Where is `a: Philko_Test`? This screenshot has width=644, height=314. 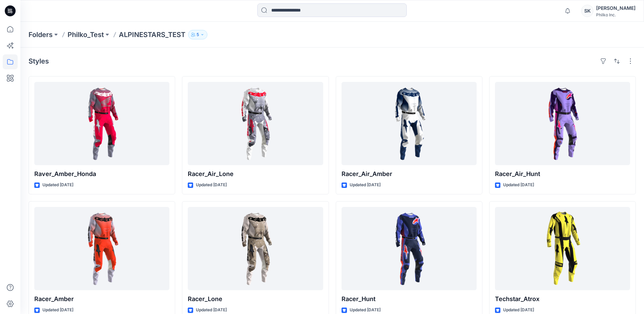 a: Philko_Test is located at coordinates (86, 35).